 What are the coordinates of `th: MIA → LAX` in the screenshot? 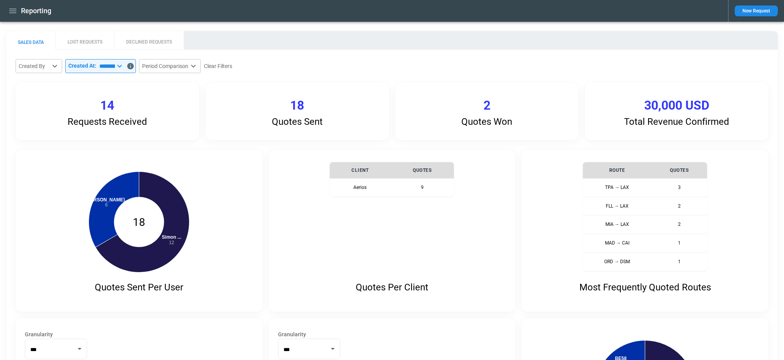 It's located at (617, 224).